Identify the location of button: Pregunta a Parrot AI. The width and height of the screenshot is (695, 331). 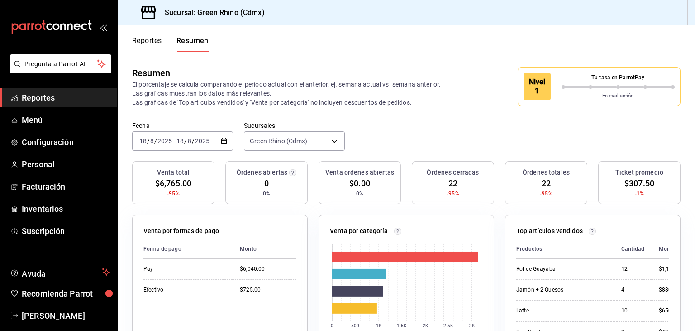
(61, 64).